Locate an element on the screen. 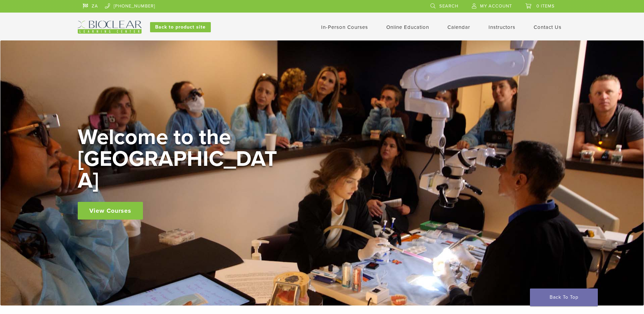  a: Instructors is located at coordinates (502, 27).